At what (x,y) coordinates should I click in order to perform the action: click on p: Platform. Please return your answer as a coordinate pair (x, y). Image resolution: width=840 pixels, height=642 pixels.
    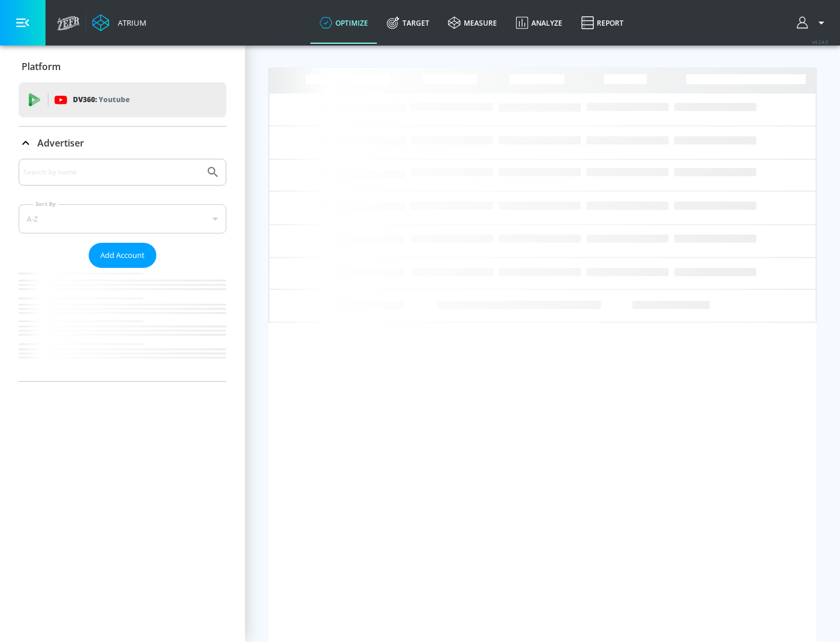
    Looking at the image, I should click on (41, 66).